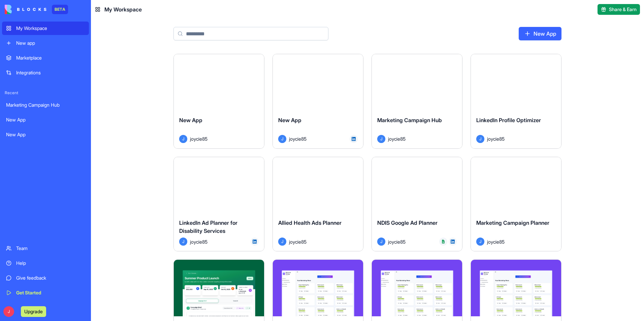 This screenshot has height=321, width=644. What do you see at coordinates (51, 278) in the screenshot?
I see `div: Give feedback` at bounding box center [51, 278].